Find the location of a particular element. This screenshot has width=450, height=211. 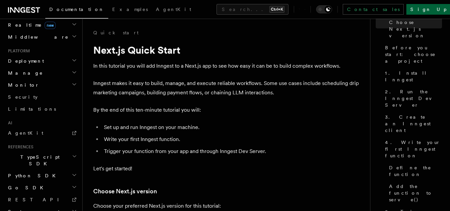

span: Deployment is located at coordinates (25, 61).